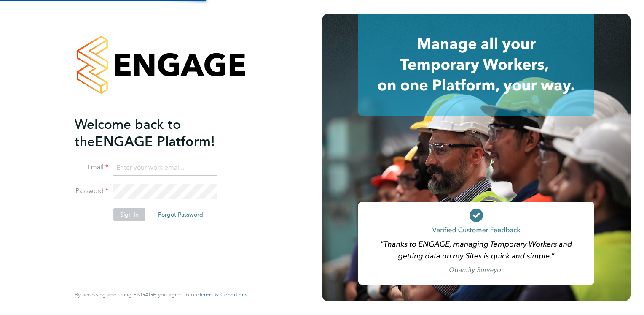 This screenshot has height=315, width=644. I want to click on label: Password, so click(91, 191).